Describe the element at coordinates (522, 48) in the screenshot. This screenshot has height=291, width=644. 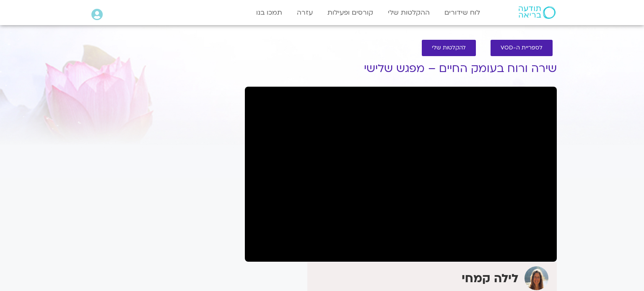
I see `span: לספריית ה-VOD` at that location.